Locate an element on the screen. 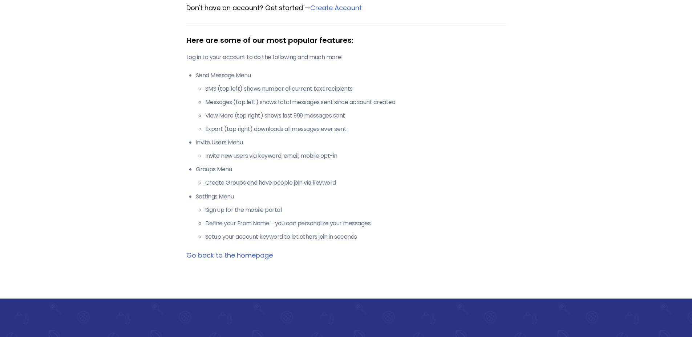  li: Invite new users via keyword, email, mobile opt-in is located at coordinates (355, 156).